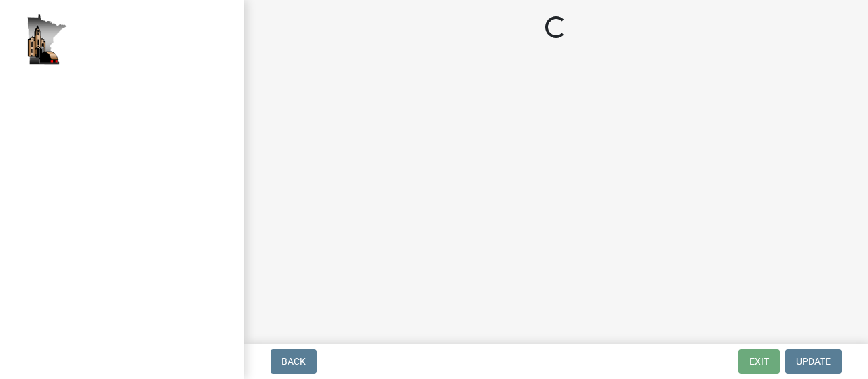 This screenshot has width=868, height=379. I want to click on span: Back, so click(293, 361).